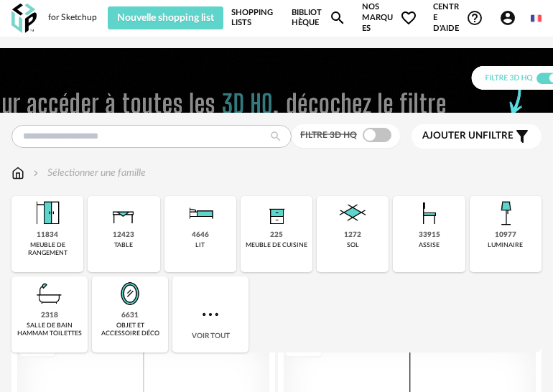  Describe the element at coordinates (124, 234) in the screenshot. I see `div: 12423` at that location.